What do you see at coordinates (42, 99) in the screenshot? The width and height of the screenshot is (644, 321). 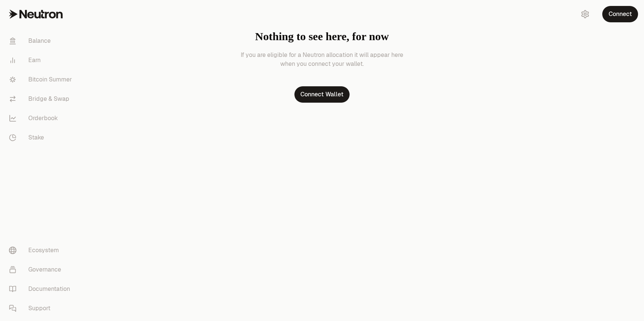 I see `a: Bridge & Swap` at bounding box center [42, 99].